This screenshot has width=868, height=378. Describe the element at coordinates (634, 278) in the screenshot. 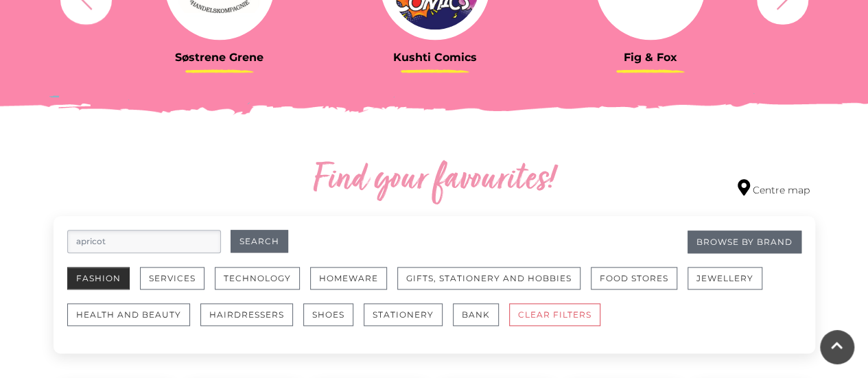

I see `button: Food Stores` at that location.